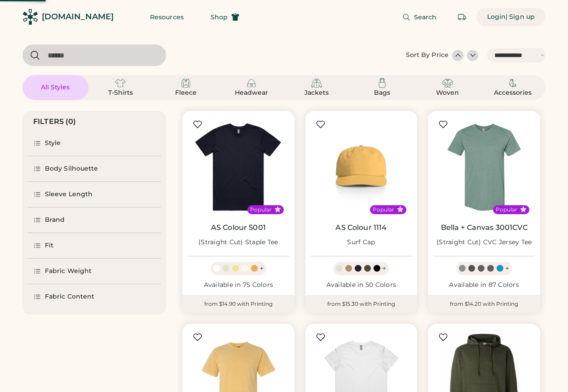 This screenshot has width=568, height=392. I want to click on button: Shop, so click(225, 17).